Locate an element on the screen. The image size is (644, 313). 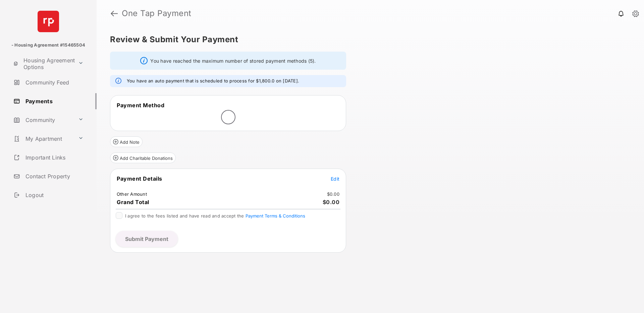
td: $0.00 is located at coordinates (333, 194).